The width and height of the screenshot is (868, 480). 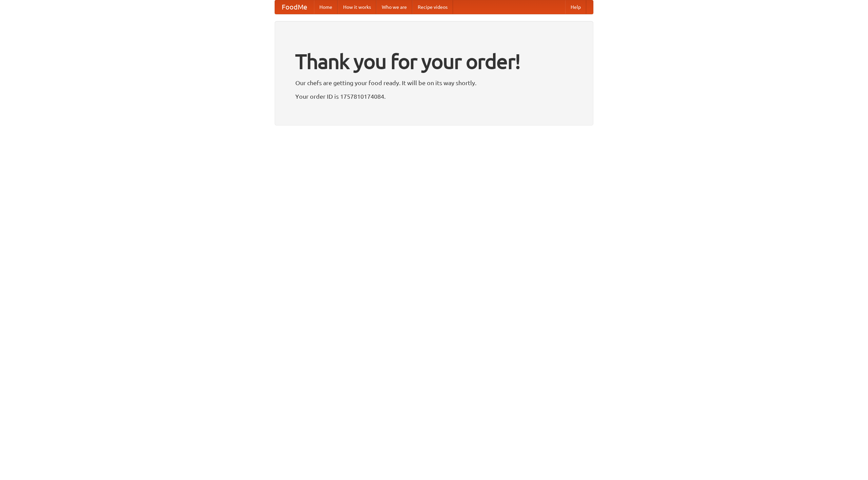 I want to click on a: Who we are, so click(x=394, y=7).